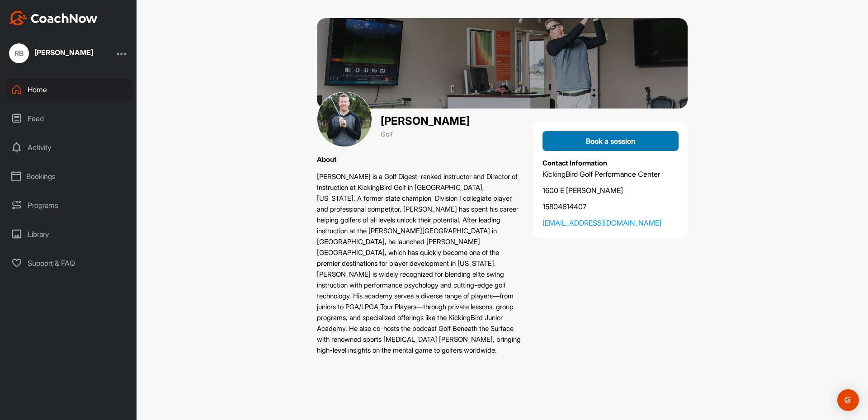  I want to click on div: Library, so click(69, 234).